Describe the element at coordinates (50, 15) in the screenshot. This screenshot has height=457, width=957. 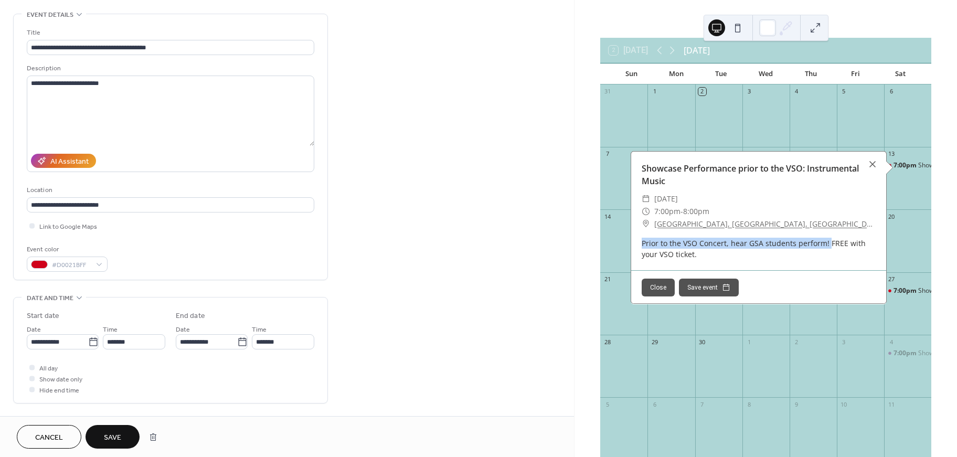
I see `span: Event details` at that location.